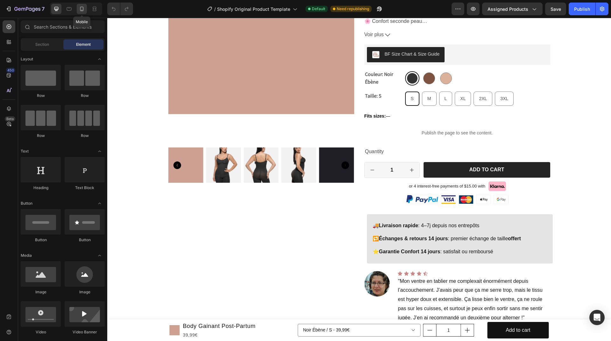 This screenshot has height=341, width=611. Describe the element at coordinates (339, 81) in the screenshot. I see `span: L` at that location.